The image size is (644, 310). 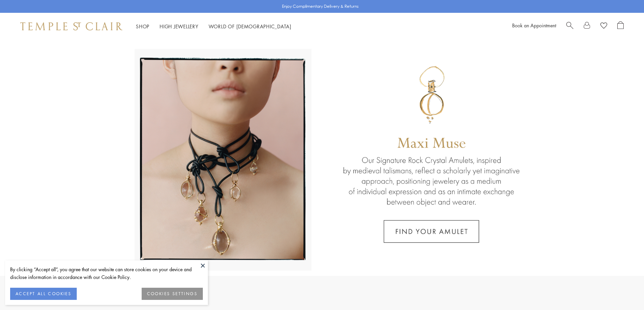 I want to click on a: High JewelleryHigh Jewellery, so click(x=179, y=26).